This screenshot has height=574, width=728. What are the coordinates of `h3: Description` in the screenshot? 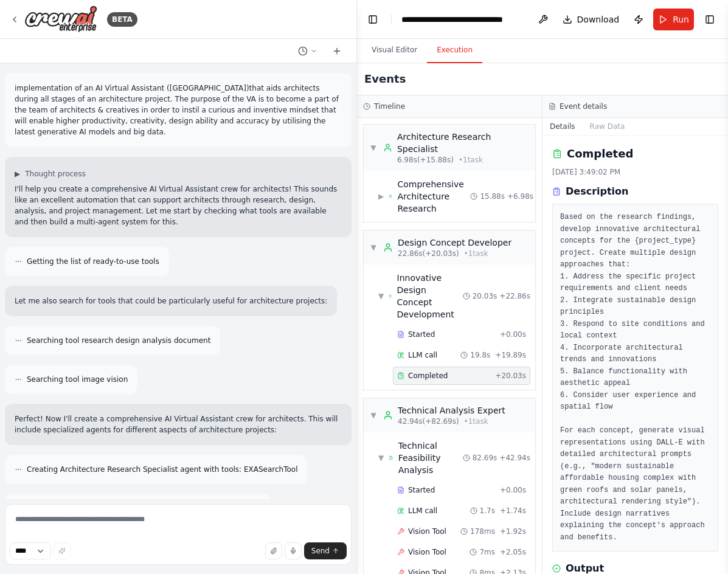 It's located at (596, 192).